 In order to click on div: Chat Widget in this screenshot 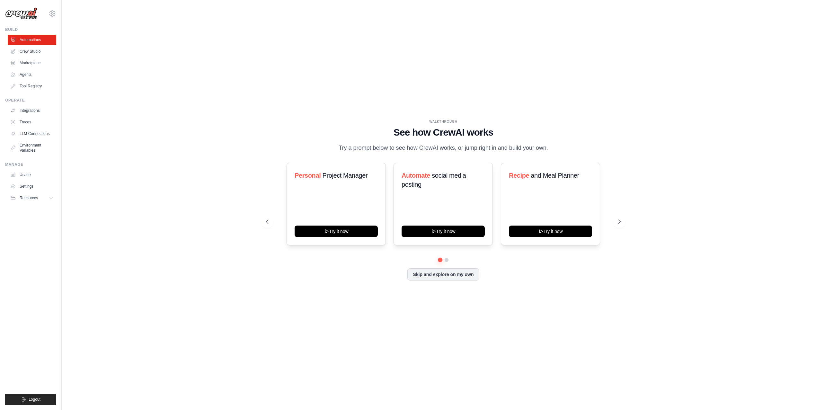, I will do `click(809, 395)`.